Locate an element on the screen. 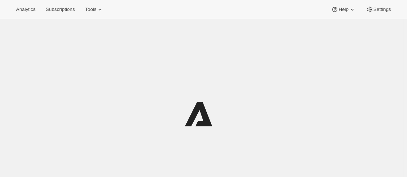 The width and height of the screenshot is (407, 177). button: Subscriptions is located at coordinates (60, 9).